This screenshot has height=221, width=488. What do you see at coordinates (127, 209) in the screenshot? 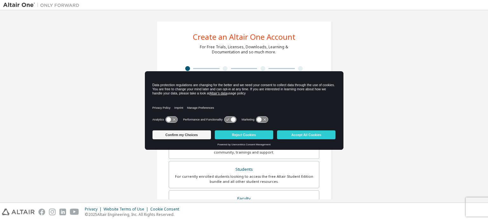
I see `div: Website Terms of Use` at bounding box center [127, 209].